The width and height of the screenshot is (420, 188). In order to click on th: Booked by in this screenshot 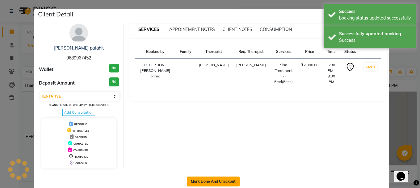, I will do `click(155, 52)`.